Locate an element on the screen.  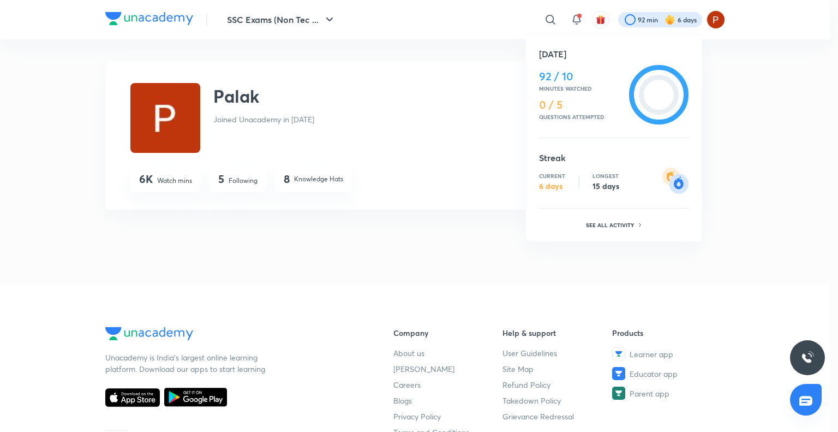
p: Questions attempted is located at coordinates (582, 117).